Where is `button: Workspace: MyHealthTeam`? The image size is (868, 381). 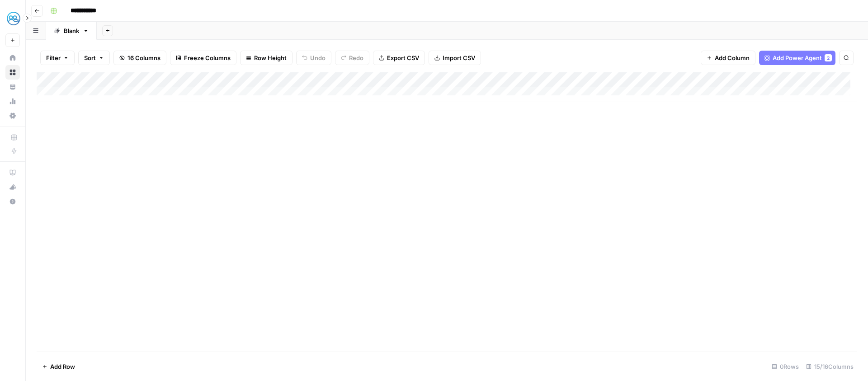 button: Workspace: MyHealthTeam is located at coordinates (13, 18).